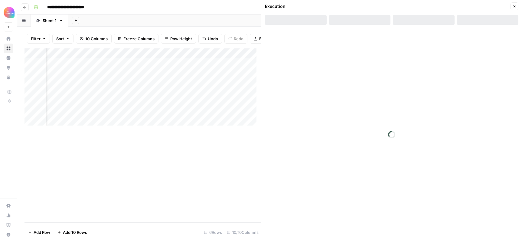 This screenshot has height=242, width=522. I want to click on span: Undo, so click(213, 39).